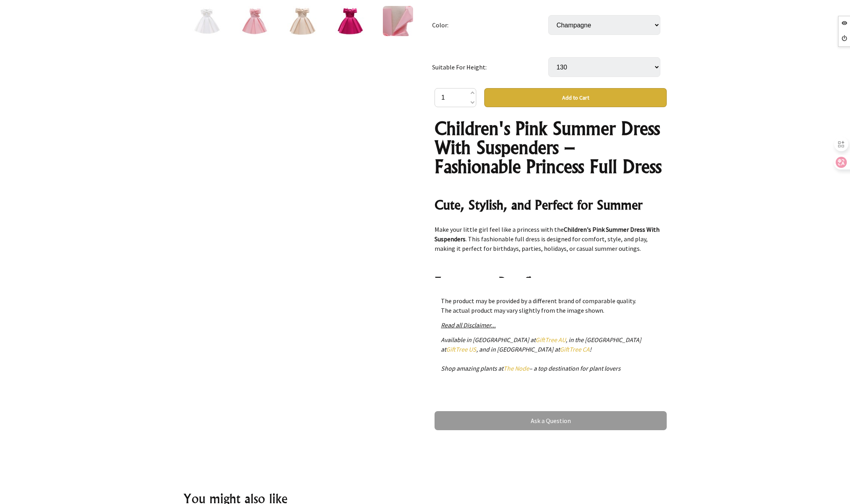  I want to click on p: Make your little girl feel like a princess with the . This fashionable full dress is designed for..., so click(551, 239).